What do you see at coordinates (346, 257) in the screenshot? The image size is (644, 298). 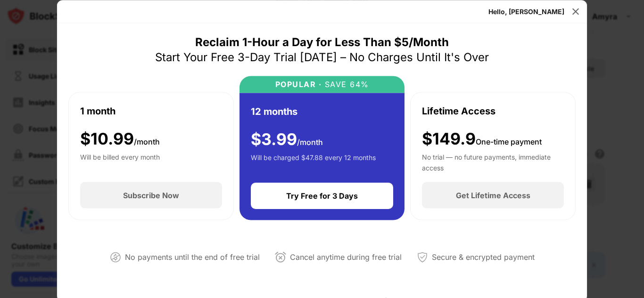 I see `div: Cancel anytime during free trial` at bounding box center [346, 257].